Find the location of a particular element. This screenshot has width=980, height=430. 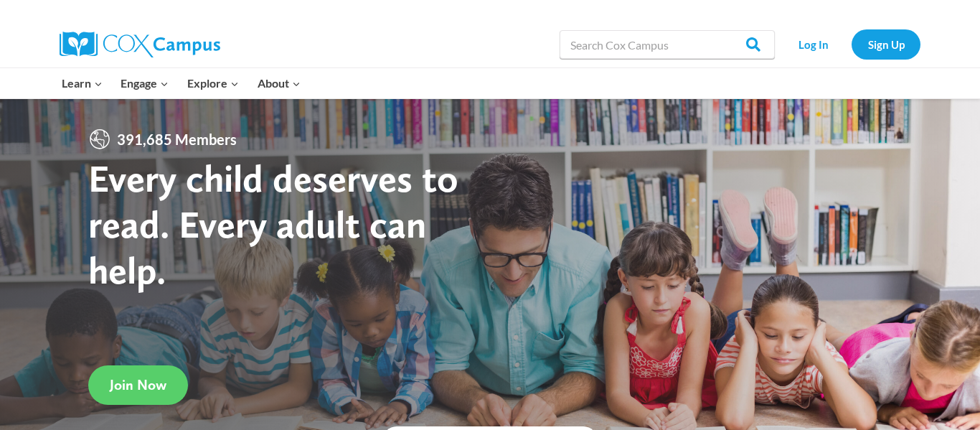

a: Log In is located at coordinates (813, 43).